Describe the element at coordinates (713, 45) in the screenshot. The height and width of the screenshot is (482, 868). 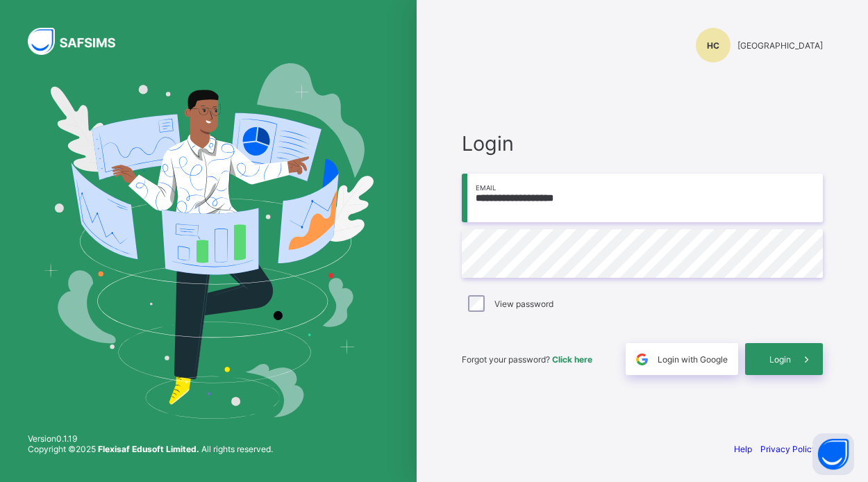
I see `span: HC` at that location.